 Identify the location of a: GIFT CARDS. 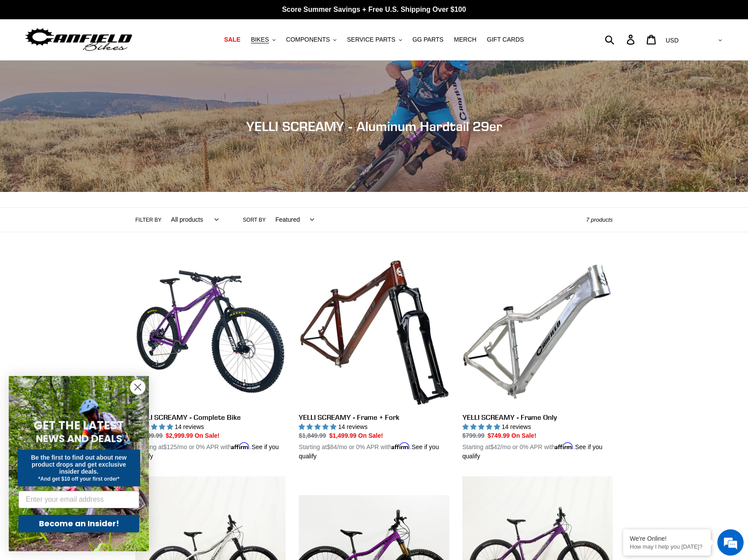
(505, 39).